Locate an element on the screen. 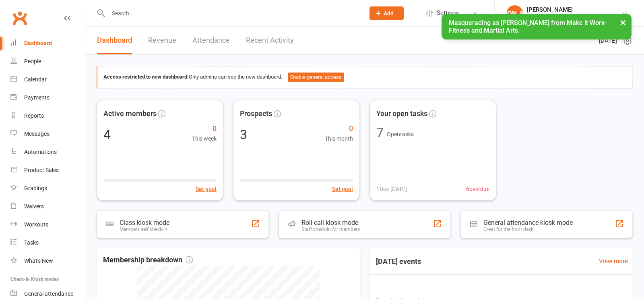 This screenshot has height=299, width=644. div: Make it Worx- Fitness and Martial Arts is located at coordinates (574, 17).